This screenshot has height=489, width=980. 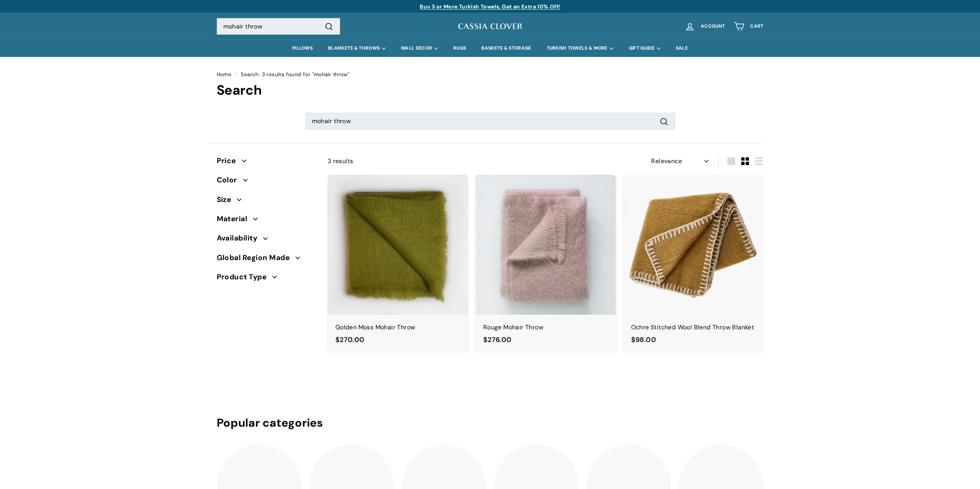 I want to click on span: Account, so click(x=713, y=26).